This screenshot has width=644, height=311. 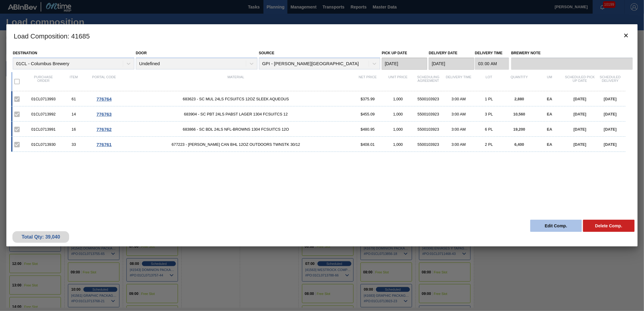 I want to click on div: Portal code, so click(x=104, y=82).